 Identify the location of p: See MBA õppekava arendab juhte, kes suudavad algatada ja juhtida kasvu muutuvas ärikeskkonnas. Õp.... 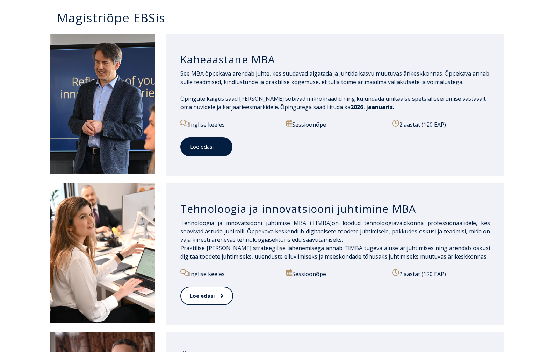
(335, 78).